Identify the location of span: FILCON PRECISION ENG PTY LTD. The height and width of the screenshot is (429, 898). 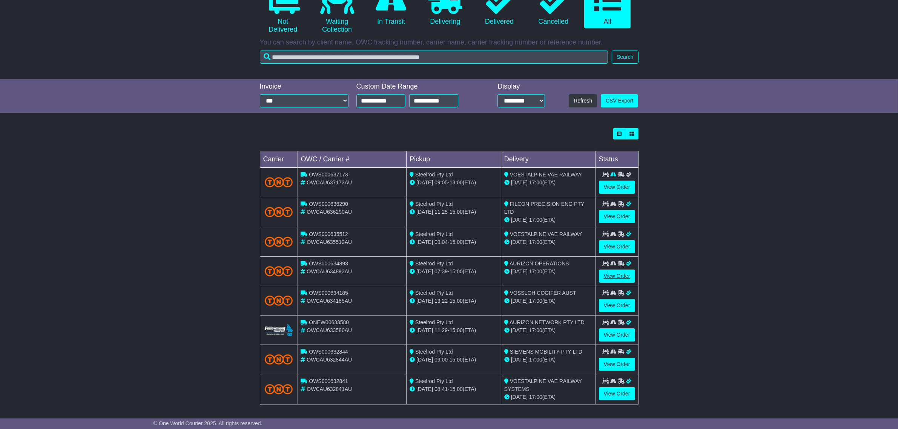
(544, 208).